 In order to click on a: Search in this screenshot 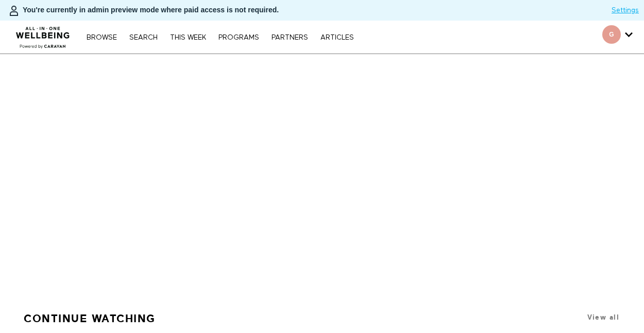, I will do `click(143, 38)`.